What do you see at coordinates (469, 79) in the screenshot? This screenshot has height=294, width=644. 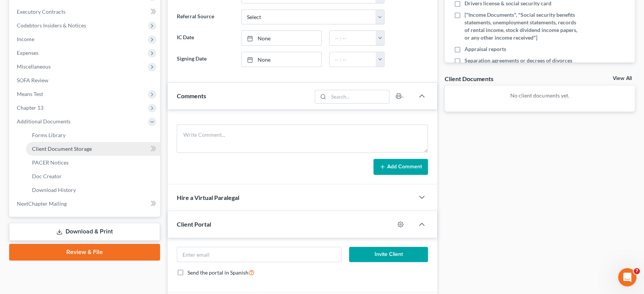 I see `div: Client Documents` at bounding box center [469, 79].